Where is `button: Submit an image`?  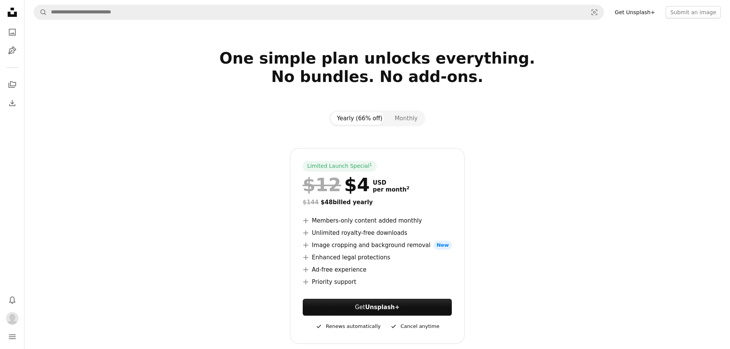 button: Submit an image is located at coordinates (693, 12).